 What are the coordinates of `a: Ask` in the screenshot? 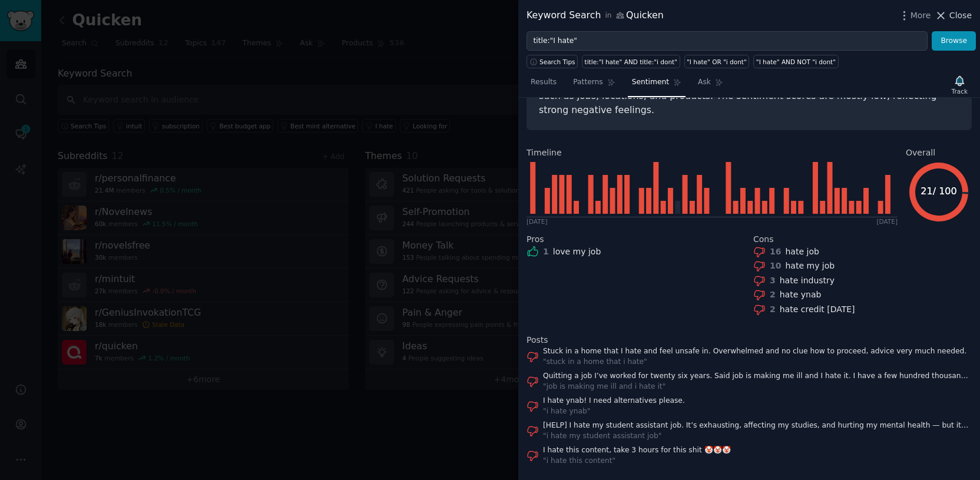 It's located at (710, 85).